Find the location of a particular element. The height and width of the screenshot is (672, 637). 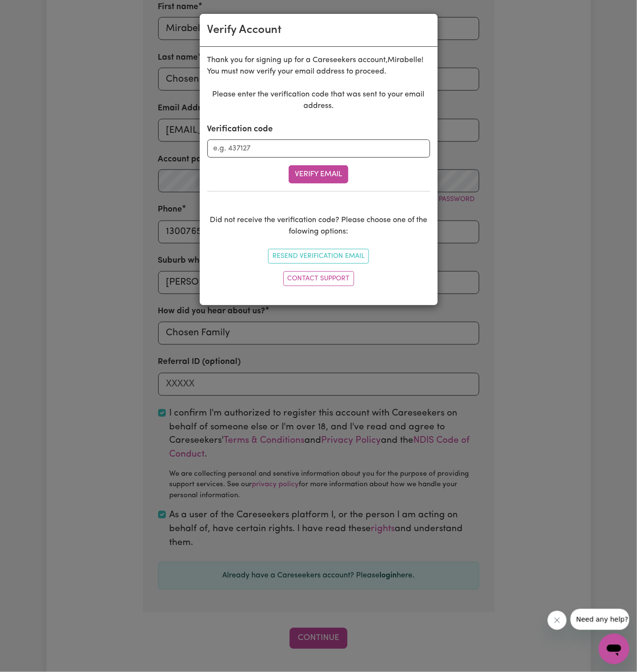

div: Verify Account is located at coordinates (245, 30).